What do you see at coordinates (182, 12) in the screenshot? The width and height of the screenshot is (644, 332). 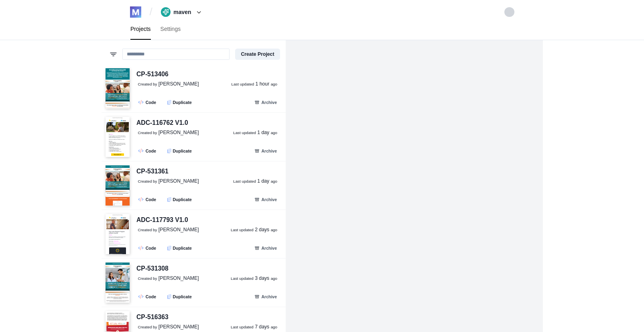 I see `button: maven` at bounding box center [182, 12].